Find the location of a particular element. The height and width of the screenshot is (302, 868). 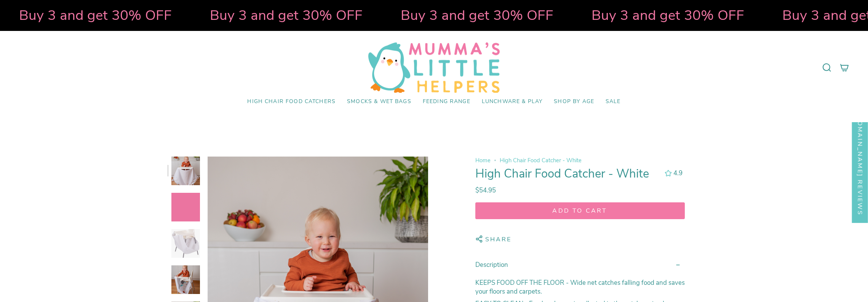

span: Share is located at coordinates (499, 240).